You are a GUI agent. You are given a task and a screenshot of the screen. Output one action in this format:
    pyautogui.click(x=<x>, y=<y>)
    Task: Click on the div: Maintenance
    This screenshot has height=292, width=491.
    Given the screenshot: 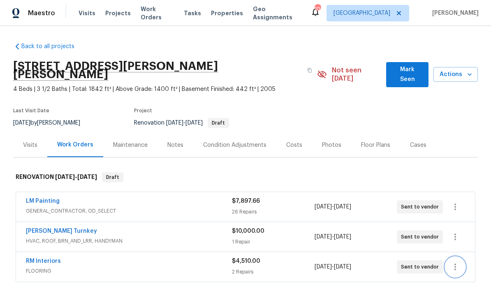 What is the action you would take?
    pyautogui.click(x=130, y=145)
    